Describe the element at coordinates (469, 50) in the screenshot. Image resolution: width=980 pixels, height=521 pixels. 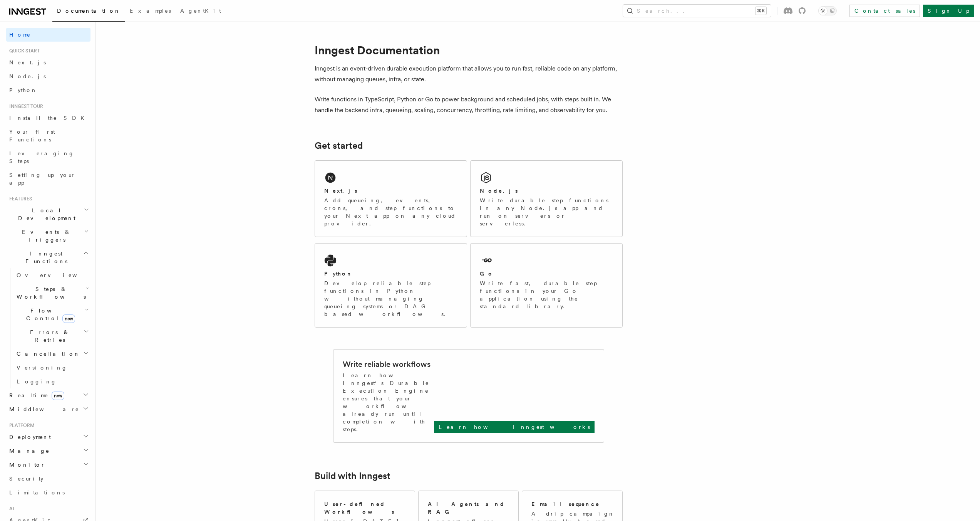
I see `h1: Inngest Documentation` at that location.